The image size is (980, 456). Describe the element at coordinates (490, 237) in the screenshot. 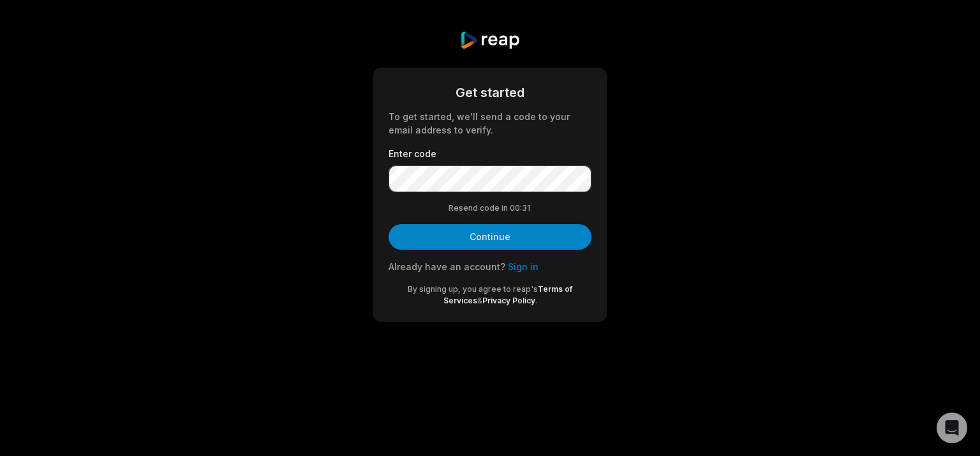

I see `button: Continue` at that location.